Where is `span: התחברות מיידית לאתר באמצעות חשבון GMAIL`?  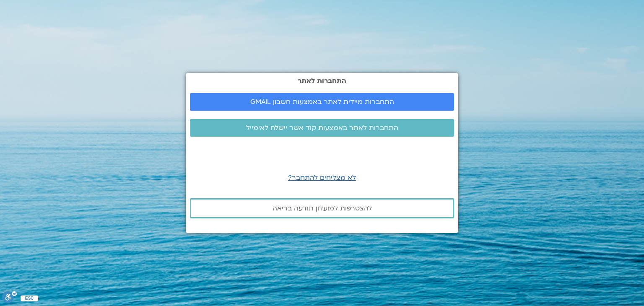 span: התחברות מיידית לאתר באמצעות חשבון GMAIL is located at coordinates (322, 102).